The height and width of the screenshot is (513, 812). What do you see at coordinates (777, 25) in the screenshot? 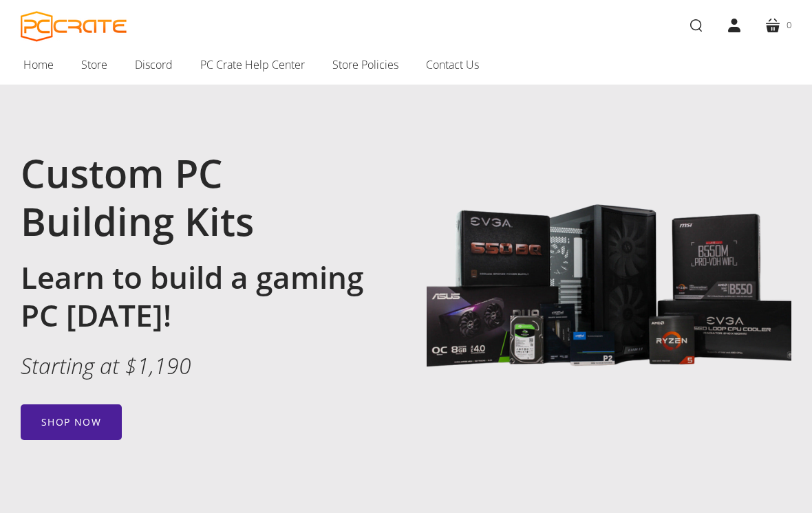
I see `a: 0` at bounding box center [777, 25].